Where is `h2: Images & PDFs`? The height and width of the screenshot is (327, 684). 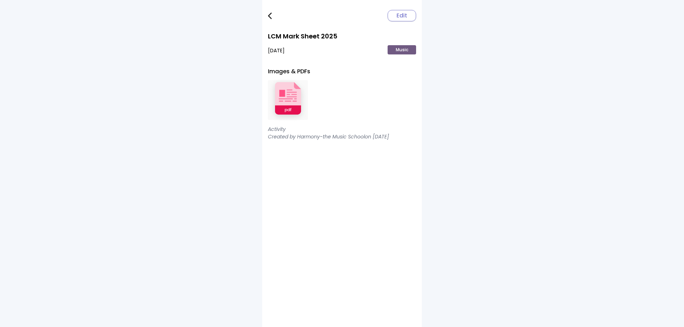
h2: Images & PDFs is located at coordinates (342, 72).